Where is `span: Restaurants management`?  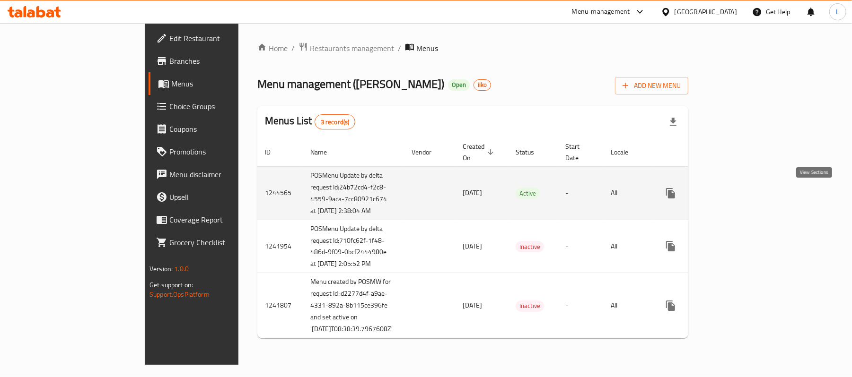 span: Restaurants management is located at coordinates (352, 48).